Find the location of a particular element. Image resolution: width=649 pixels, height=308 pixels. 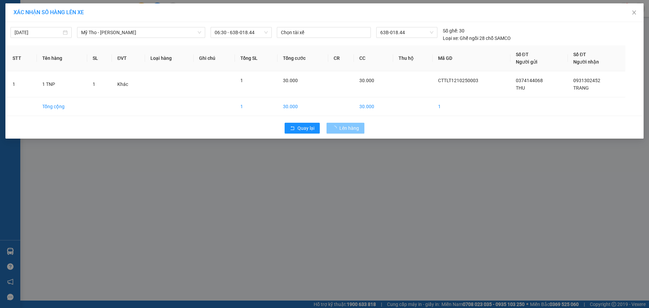

span: 0931302452 is located at coordinates (587, 80).